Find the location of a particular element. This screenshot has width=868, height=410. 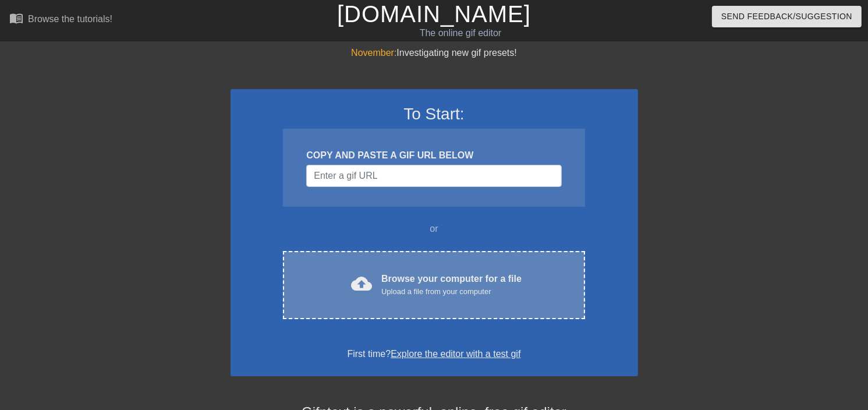

a: Browse the tutorials! is located at coordinates (60, 20).